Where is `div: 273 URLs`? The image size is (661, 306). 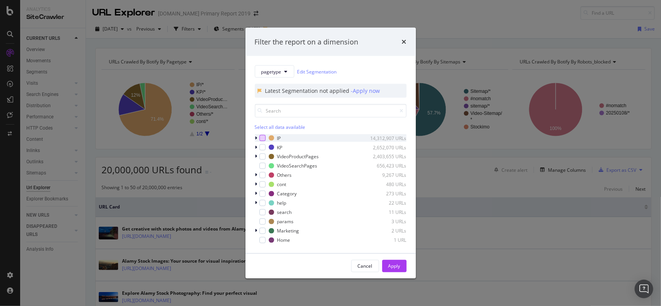 div: 273 URLs is located at coordinates (388, 194).